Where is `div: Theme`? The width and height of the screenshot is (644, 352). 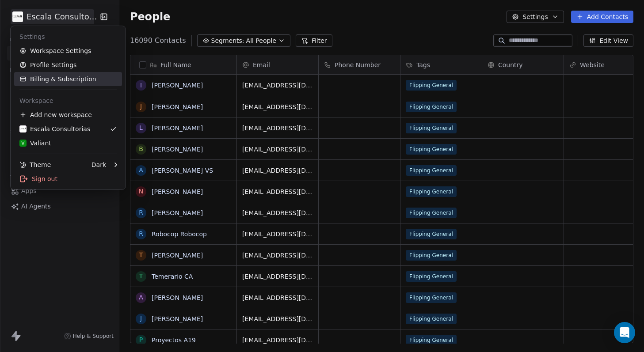
div: Theme is located at coordinates (35, 165).